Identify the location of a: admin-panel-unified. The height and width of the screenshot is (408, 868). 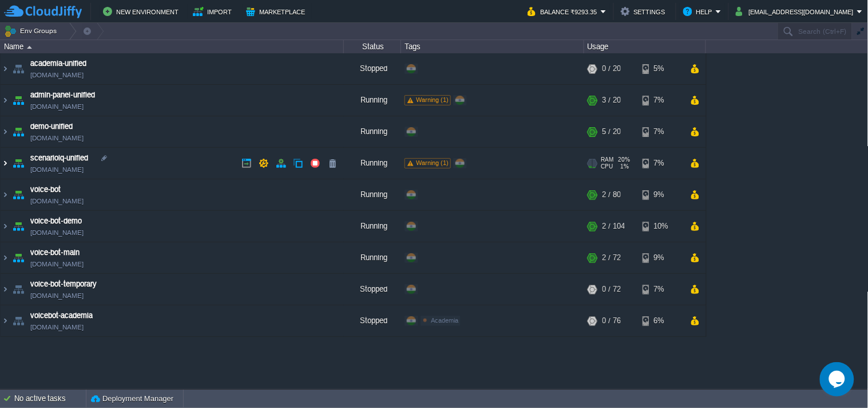
(62, 95).